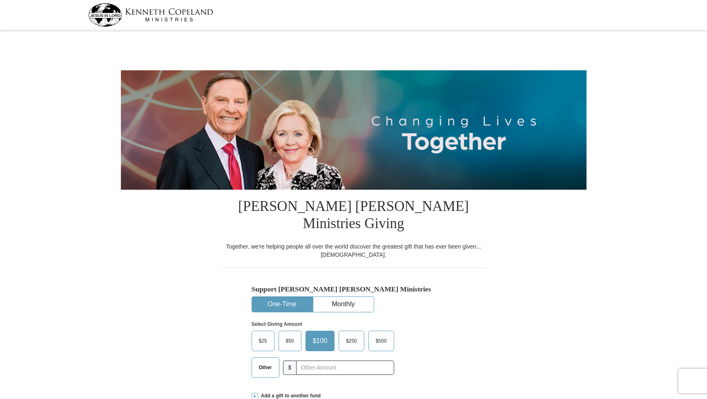 The image size is (707, 399). I want to click on button: One-Time, so click(282, 304).